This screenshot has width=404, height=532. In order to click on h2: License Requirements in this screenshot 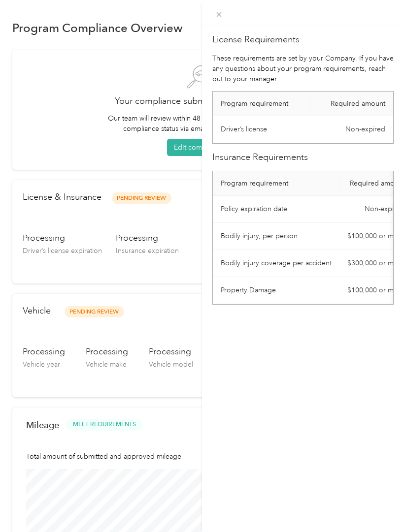, I will do `click(303, 39)`.